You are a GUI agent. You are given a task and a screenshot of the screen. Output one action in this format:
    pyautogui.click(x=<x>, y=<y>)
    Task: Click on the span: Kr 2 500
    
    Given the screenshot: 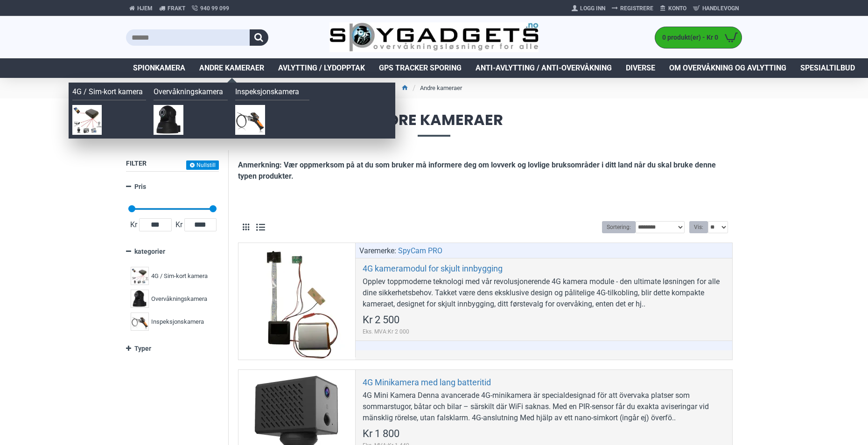 What is the action you would take?
    pyautogui.click(x=381, y=320)
    